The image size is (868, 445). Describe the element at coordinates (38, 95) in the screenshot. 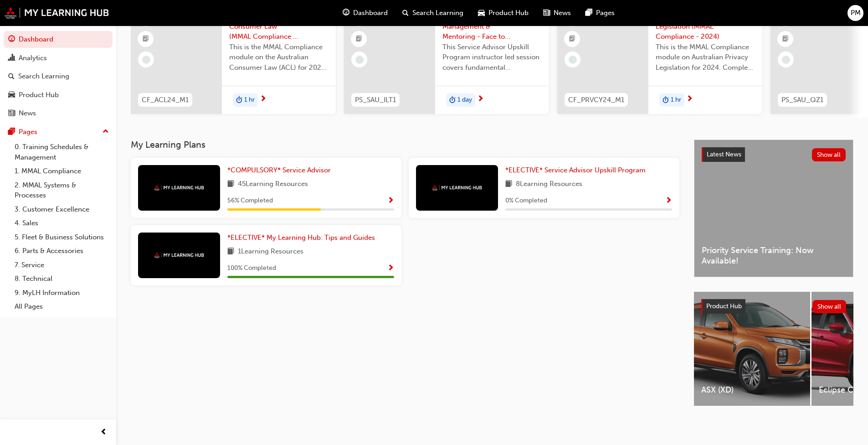

I see `div: Product Hub` at that location.